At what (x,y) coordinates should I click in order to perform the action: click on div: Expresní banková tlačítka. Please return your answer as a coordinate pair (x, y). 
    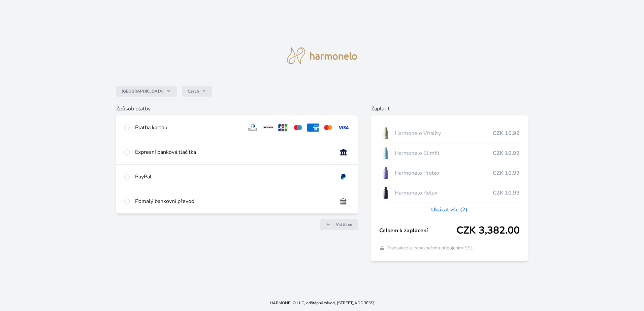
    Looking at the image, I should click on (234, 152).